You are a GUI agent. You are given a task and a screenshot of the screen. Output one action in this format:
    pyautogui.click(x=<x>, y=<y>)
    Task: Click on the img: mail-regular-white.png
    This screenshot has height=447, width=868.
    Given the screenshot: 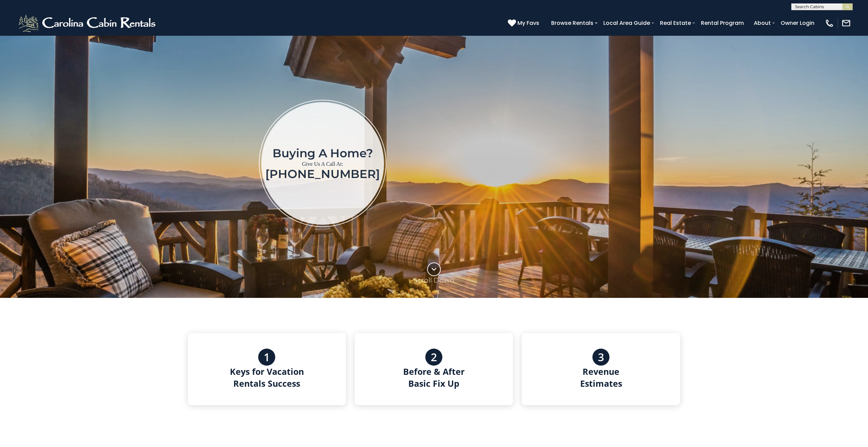 What is the action you would take?
    pyautogui.click(x=846, y=23)
    